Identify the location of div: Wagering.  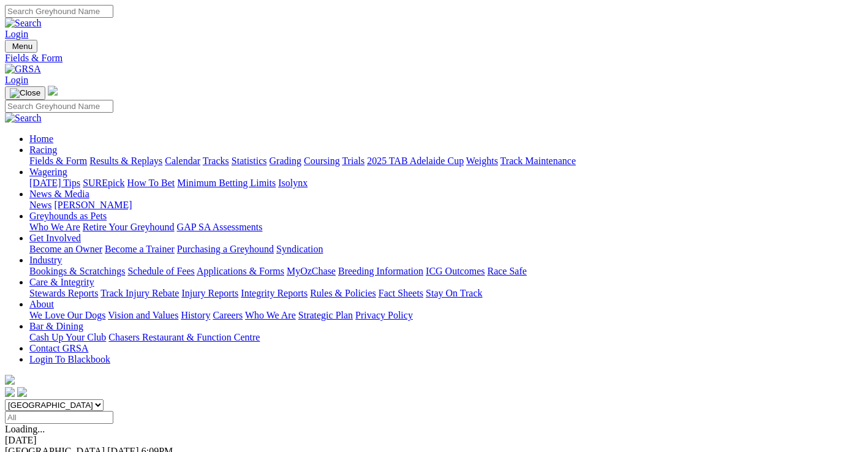
(446, 183).